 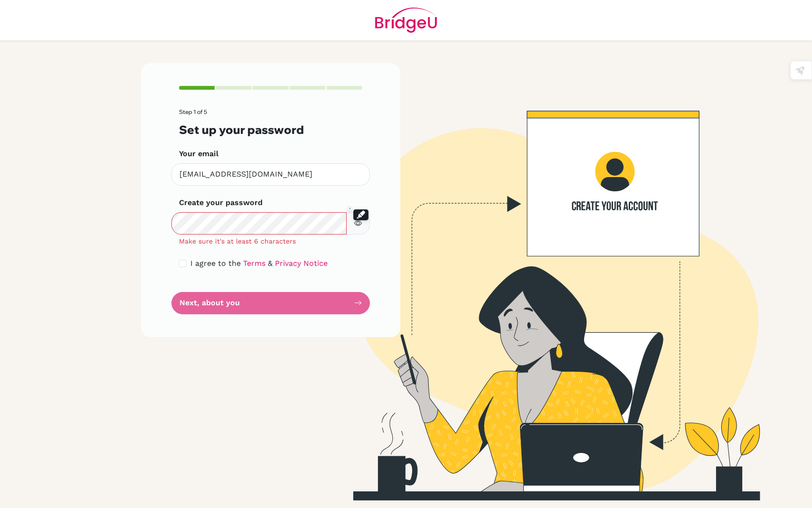 I want to click on span: I agree to the, so click(x=215, y=263).